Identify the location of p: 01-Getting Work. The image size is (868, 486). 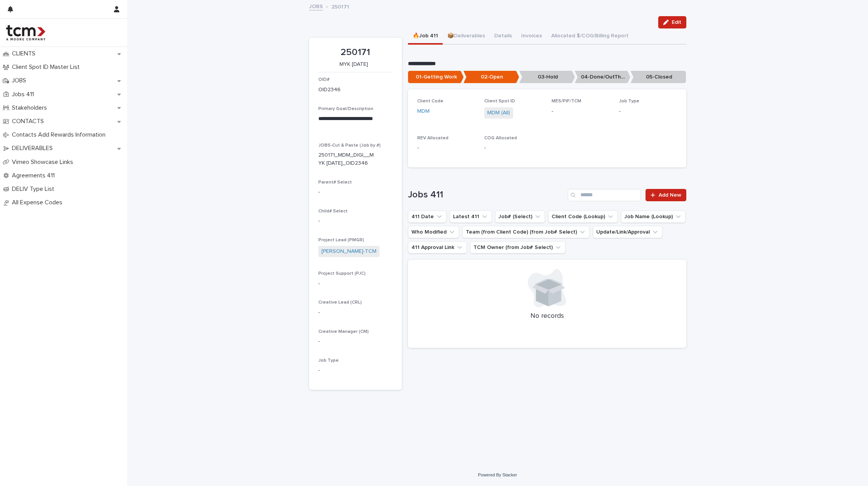
(436, 77).